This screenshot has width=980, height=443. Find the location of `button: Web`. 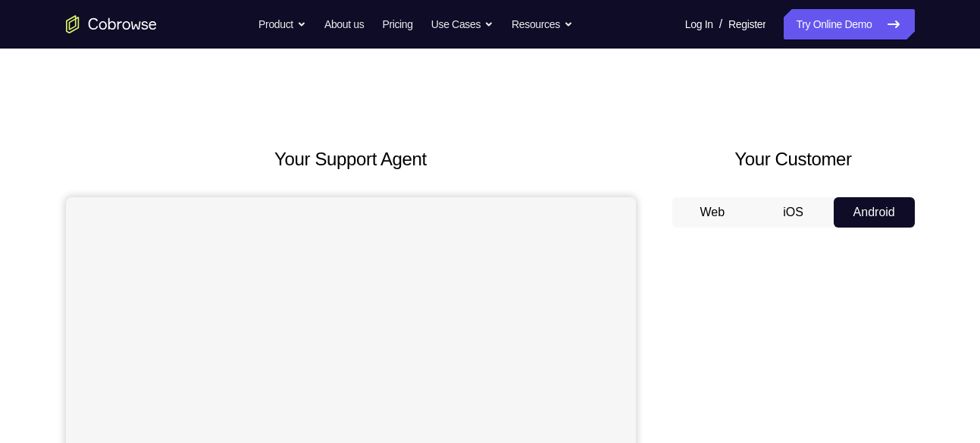

button: Web is located at coordinates (713, 212).